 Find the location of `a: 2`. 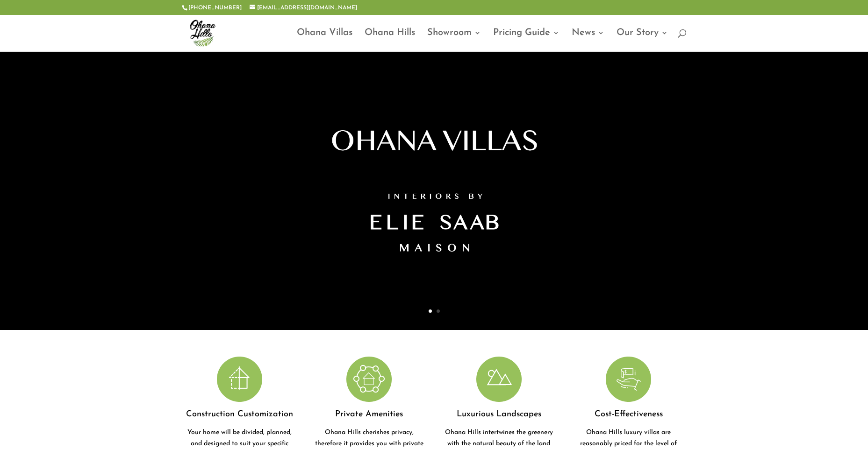

a: 2 is located at coordinates (438, 311).